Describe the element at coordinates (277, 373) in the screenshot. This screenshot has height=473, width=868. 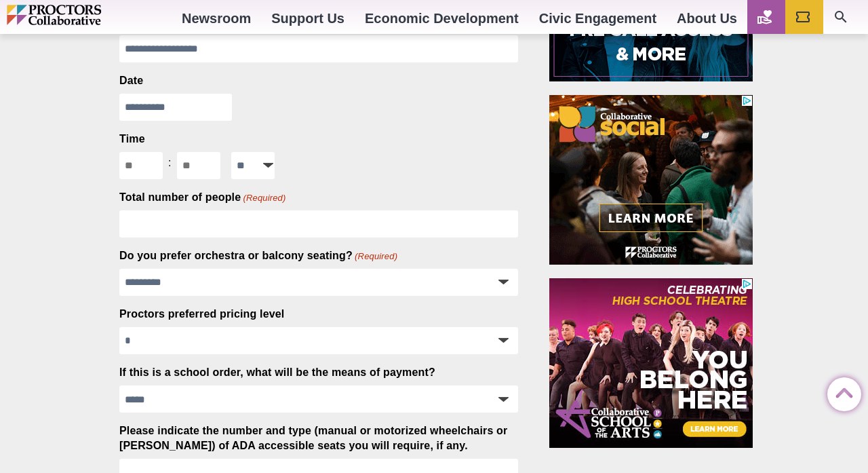
I see `label: If this is a school order, what will be the means of payment?` at that location.